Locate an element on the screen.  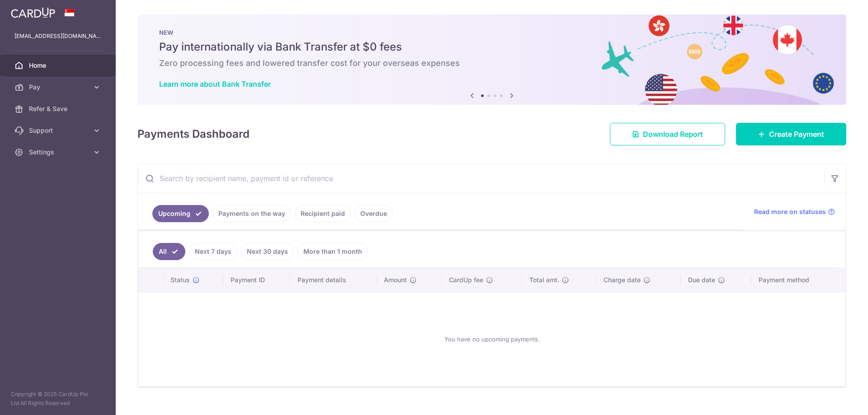
span: Read more on statuses is located at coordinates (789, 212).